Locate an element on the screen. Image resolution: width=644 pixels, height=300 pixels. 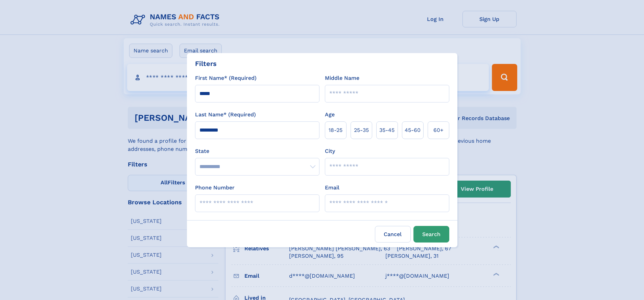
div: Filters is located at coordinates (206, 64).